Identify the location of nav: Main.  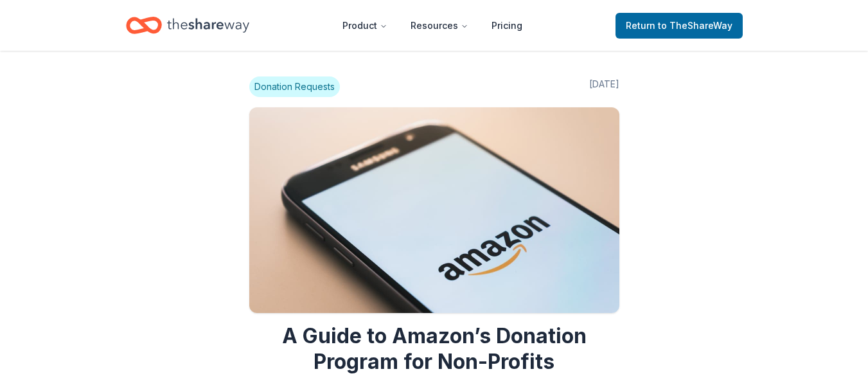
(432, 25).